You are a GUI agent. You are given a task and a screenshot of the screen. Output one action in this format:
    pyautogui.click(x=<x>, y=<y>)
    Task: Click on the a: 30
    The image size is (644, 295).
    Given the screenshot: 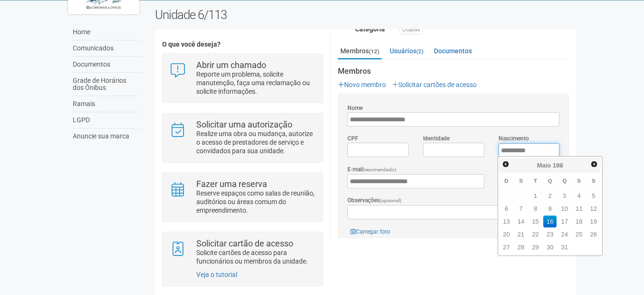 What is the action you would take?
    pyautogui.click(x=550, y=247)
    